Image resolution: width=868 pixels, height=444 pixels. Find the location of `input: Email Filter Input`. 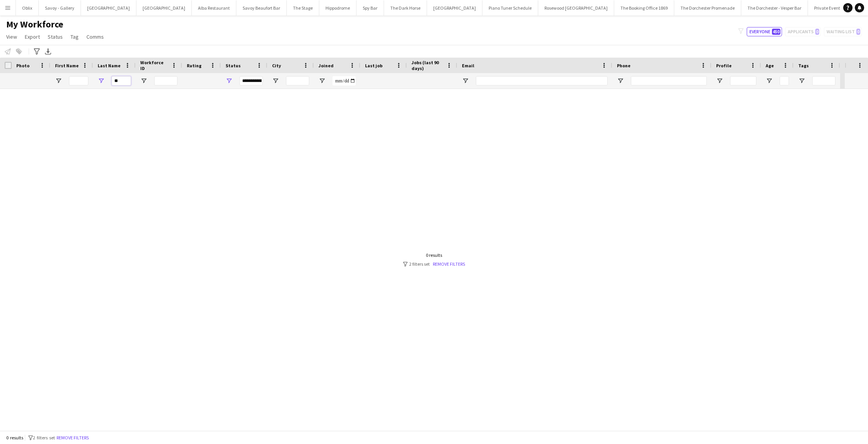

input: Email Filter Input is located at coordinates (542, 81).